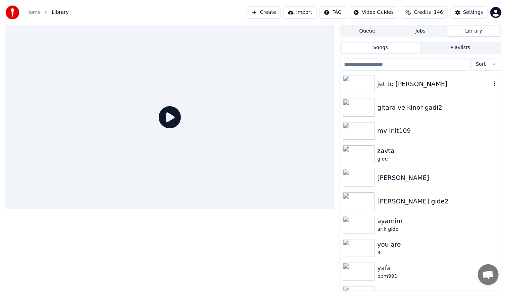 Image resolution: width=507 pixels, height=292 pixels. What do you see at coordinates (473, 12) in the screenshot?
I see `div: Settings` at bounding box center [473, 12].